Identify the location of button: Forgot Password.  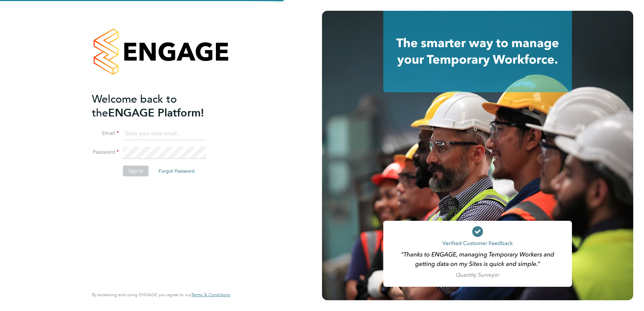
(177, 171).